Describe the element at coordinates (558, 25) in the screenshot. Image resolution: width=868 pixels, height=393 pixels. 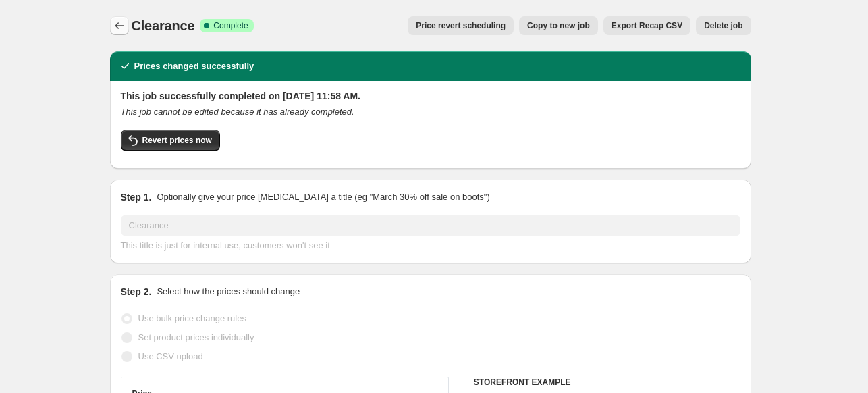
I see `button: Copy to new job` at that location.